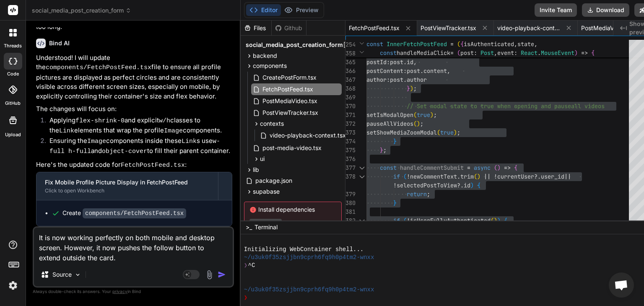 This screenshot has height=306, width=644. Describe the element at coordinates (351, 176) in the screenshot. I see `div: 378` at that location.